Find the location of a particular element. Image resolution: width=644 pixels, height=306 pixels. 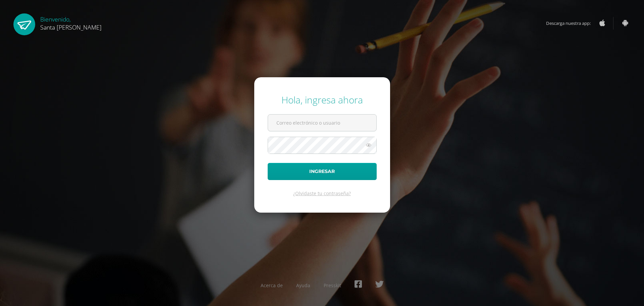

a: Presskit is located at coordinates (332, 285).